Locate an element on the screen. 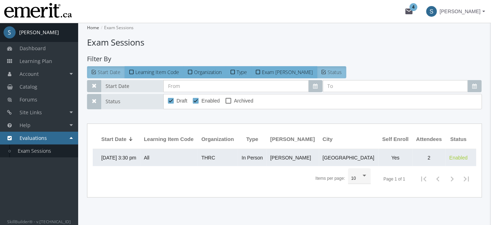  input: To is located at coordinates (396, 86).